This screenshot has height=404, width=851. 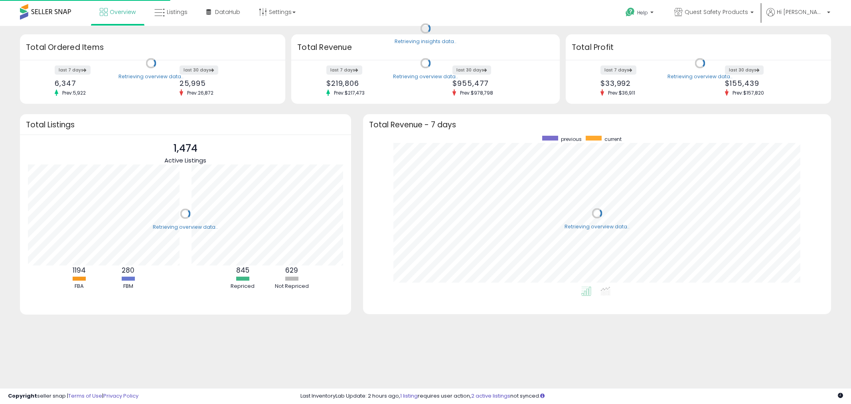 What do you see at coordinates (123, 12) in the screenshot?
I see `span: Overview` at bounding box center [123, 12].